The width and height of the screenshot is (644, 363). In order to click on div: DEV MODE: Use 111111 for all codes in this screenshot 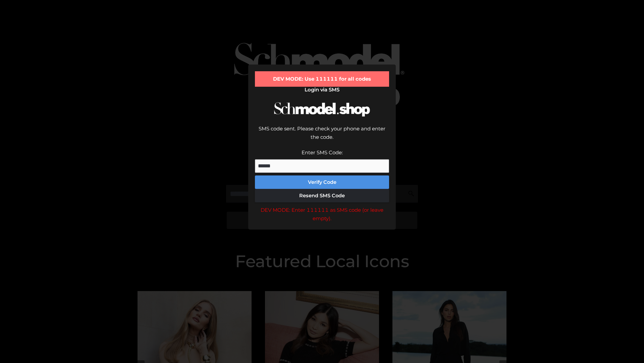, I will do `click(322, 79)`.